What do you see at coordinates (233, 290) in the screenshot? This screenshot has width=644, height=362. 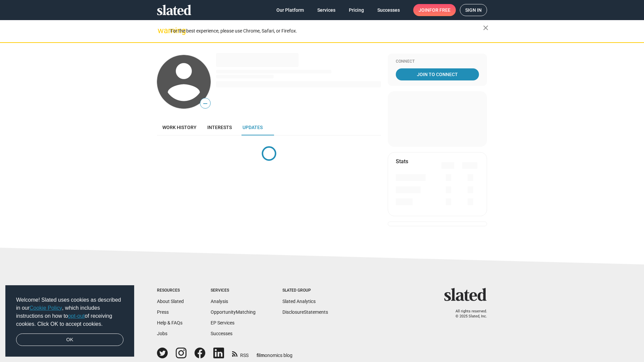 I see `div: Services` at bounding box center [233, 290].